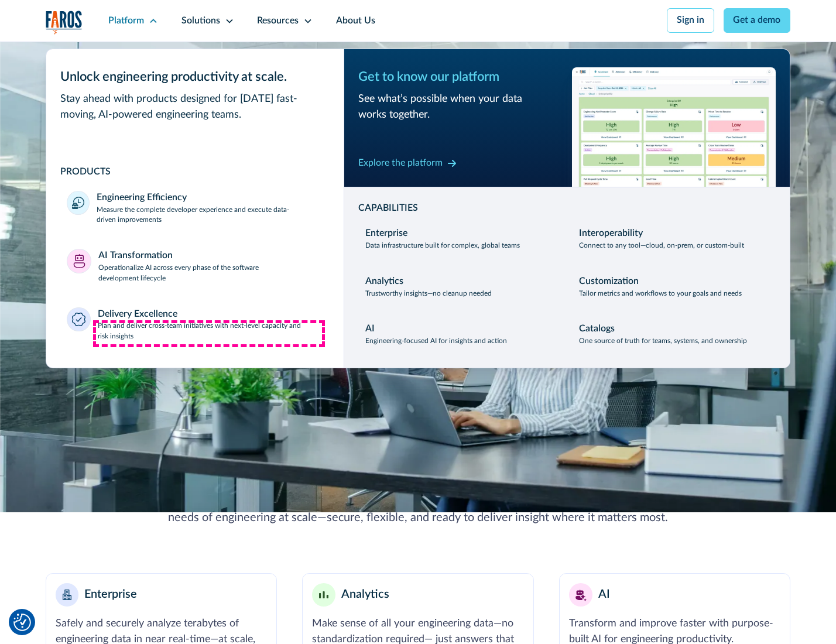 The height and width of the screenshot is (644, 836). Describe the element at coordinates (436, 341) in the screenshot. I see `p: Engineering-focused AI for insights and action` at that location.